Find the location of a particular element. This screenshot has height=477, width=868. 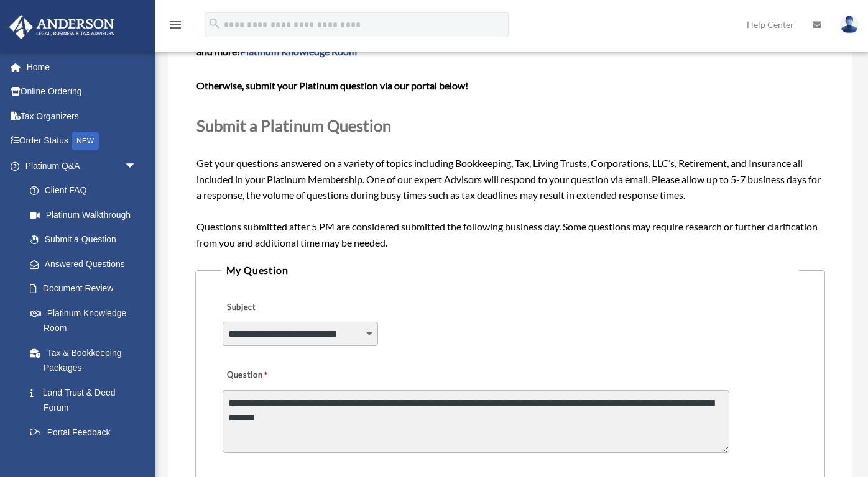

a: Portal Feedback is located at coordinates (87, 432).